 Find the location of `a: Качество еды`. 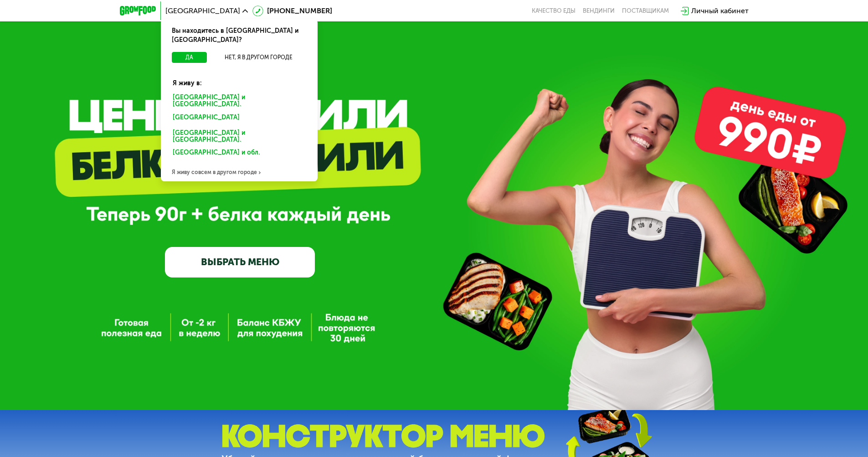

a: Качество еды is located at coordinates (554, 11).